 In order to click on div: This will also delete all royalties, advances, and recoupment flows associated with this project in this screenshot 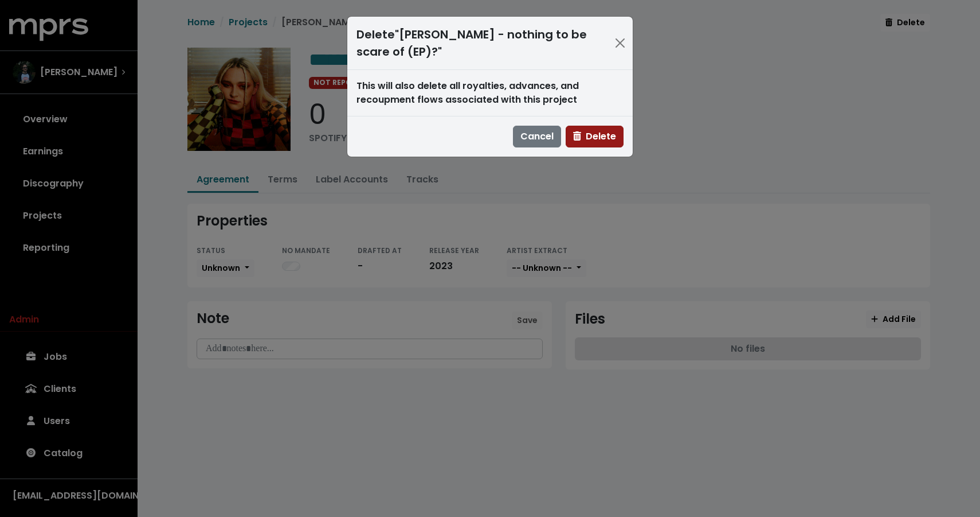, I will do `click(490, 93)`.